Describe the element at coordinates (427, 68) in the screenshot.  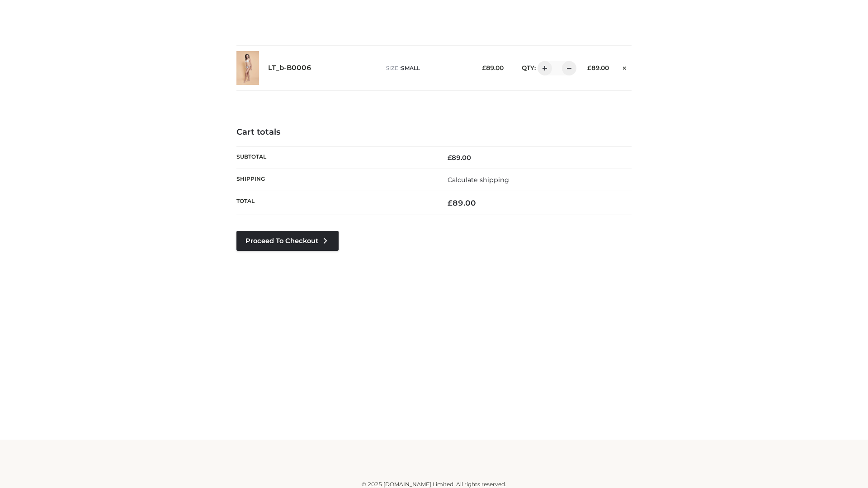
I see `p: size :` at that location.